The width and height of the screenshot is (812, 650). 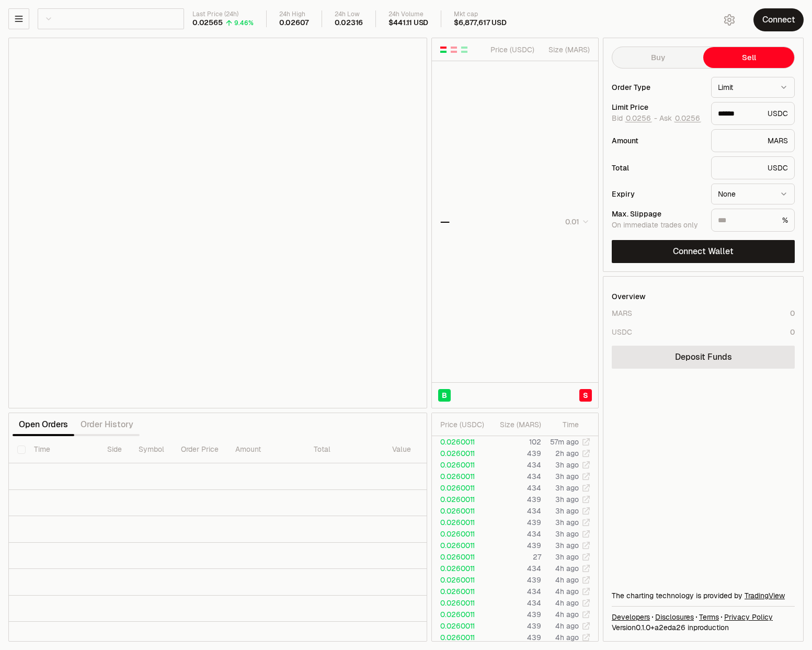 What do you see at coordinates (454, 50) in the screenshot?
I see `button: Show Sell Orders Only` at bounding box center [454, 50].